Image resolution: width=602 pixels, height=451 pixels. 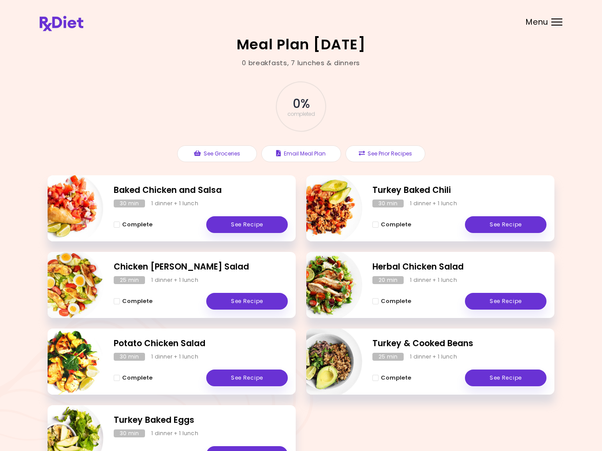 What do you see at coordinates (200, 420) in the screenshot?
I see `h2: Turkey Baked Eggs` at bounding box center [200, 420].